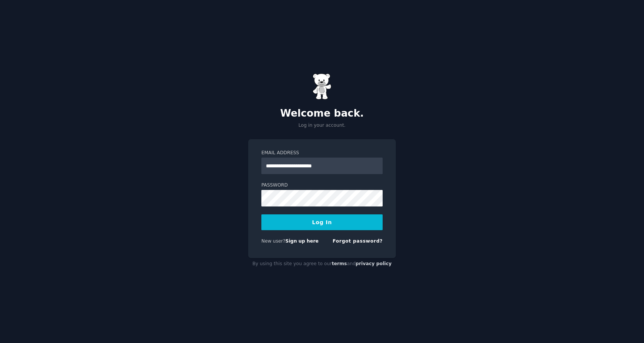 This screenshot has height=343, width=644. Describe the element at coordinates (358, 241) in the screenshot. I see `a: Forgot password?` at that location.